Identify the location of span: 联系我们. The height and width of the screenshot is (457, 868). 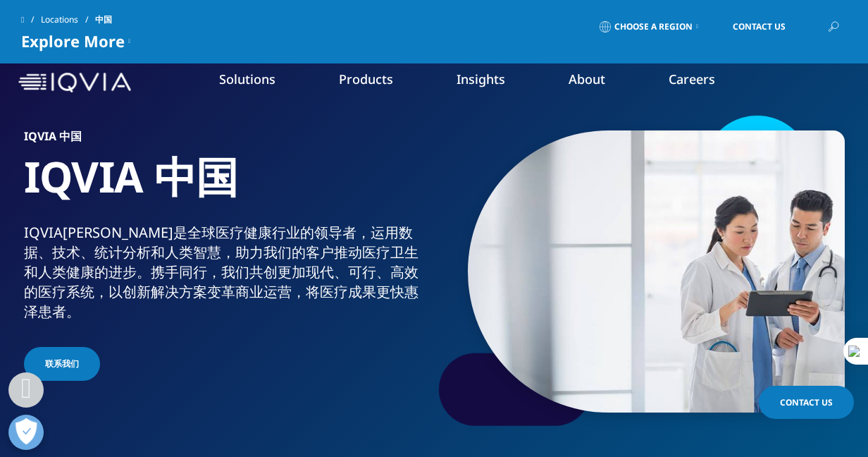
(62, 363).